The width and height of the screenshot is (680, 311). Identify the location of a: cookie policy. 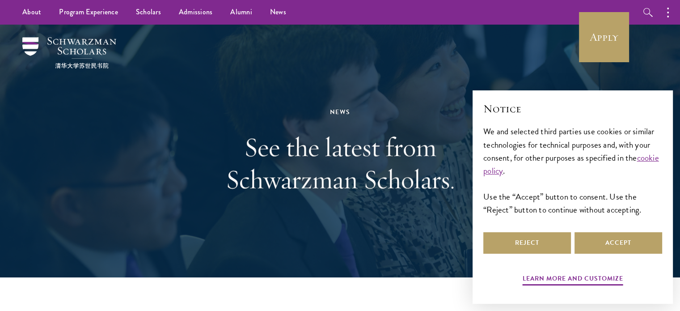
(571, 164).